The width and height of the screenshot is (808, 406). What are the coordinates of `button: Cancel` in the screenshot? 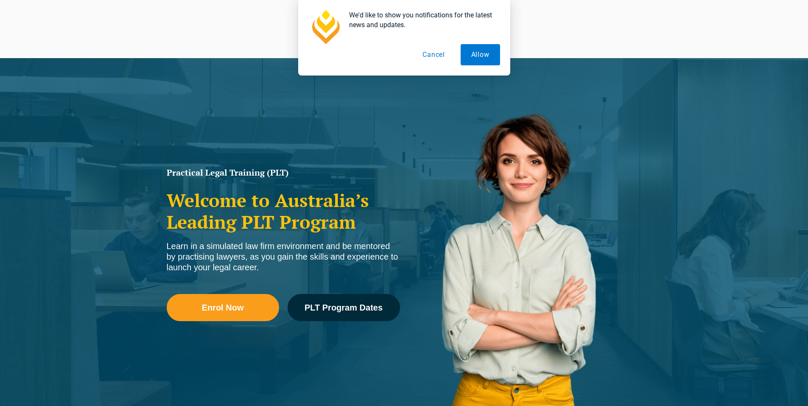 It's located at (433, 55).